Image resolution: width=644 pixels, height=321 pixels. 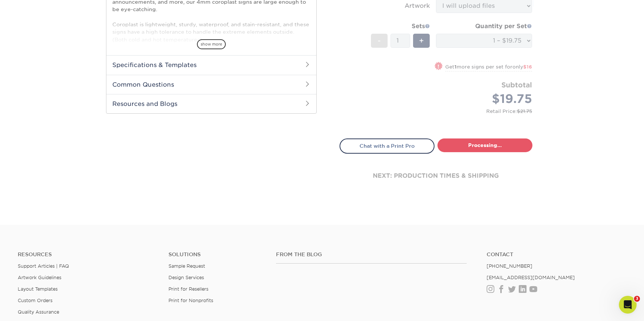 What do you see at coordinates (372, 254) in the screenshot?
I see `h4: From the Blog` at bounding box center [372, 254].